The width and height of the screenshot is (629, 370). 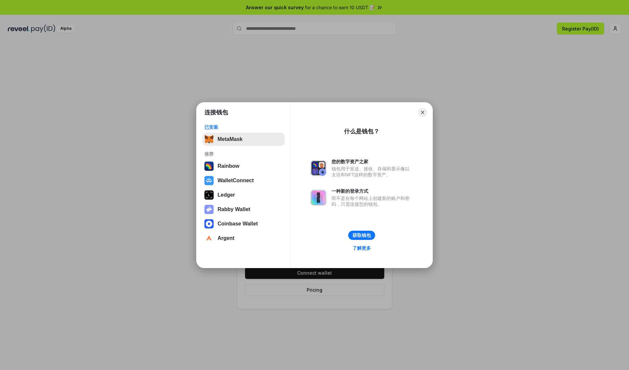 What do you see at coordinates (243, 127) in the screenshot?
I see `div: 已安装` at bounding box center [243, 127].